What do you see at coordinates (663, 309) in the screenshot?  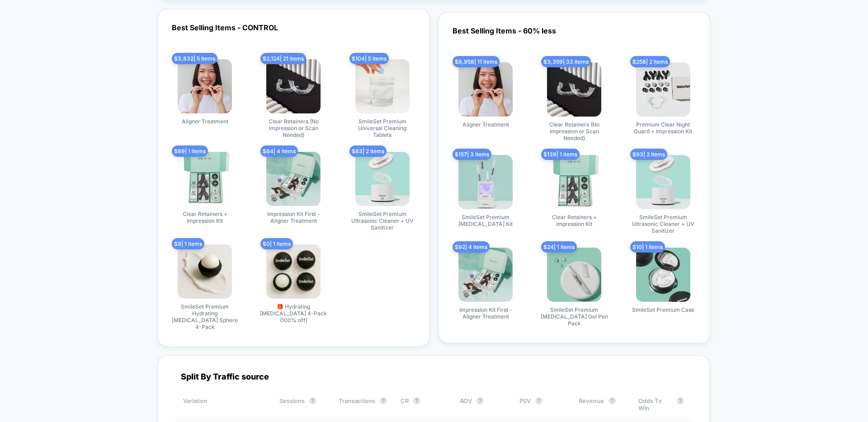 I see `span: SmileSet Premium Case` at bounding box center [663, 309].